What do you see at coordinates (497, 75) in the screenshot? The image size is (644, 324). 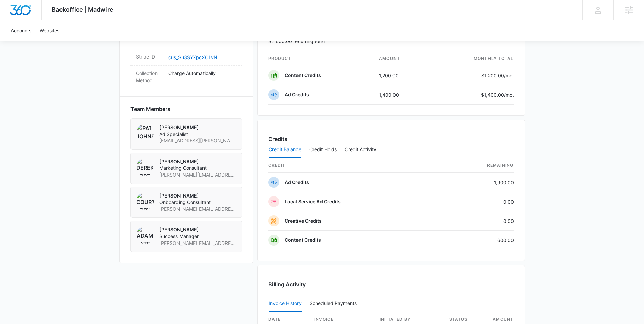 I see `p: $1,200.00` at bounding box center [497, 75].